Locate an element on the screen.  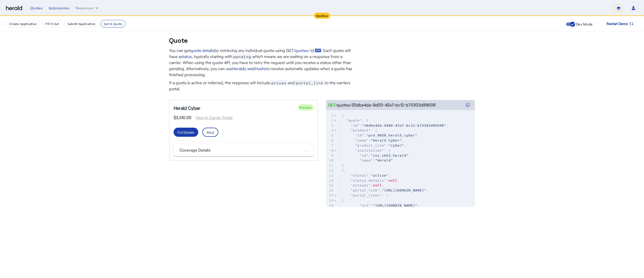
span: "product" is located at coordinates (361, 130).